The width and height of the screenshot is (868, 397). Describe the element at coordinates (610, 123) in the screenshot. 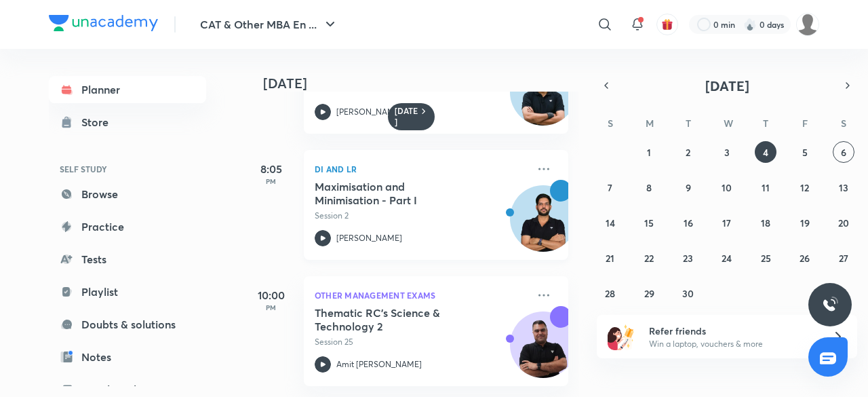

I see `abbr: Sunday` at that location.